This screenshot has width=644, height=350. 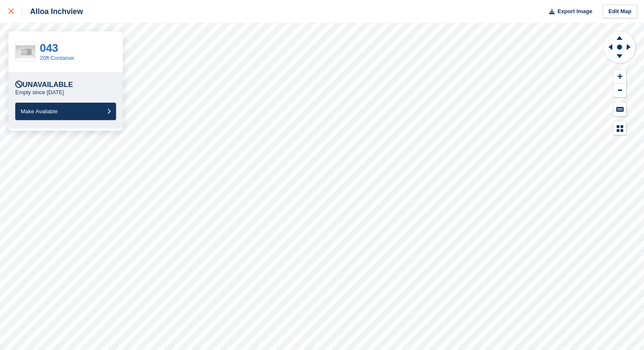 I want to click on button: Keyboard Shortcuts, so click(x=620, y=109).